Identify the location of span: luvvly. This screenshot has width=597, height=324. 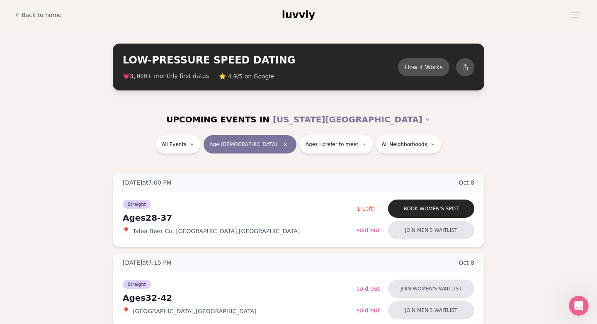
(299, 15).